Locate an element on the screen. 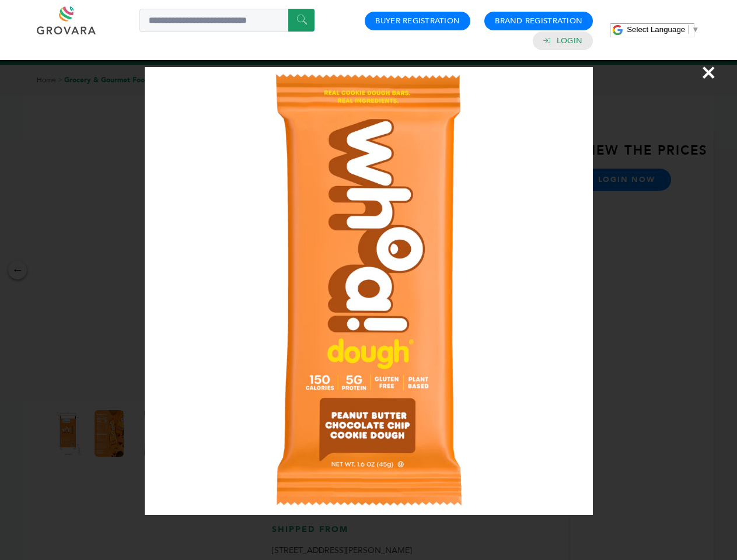 This screenshot has height=560, width=737. a: Buyer Registration is located at coordinates (417, 21).